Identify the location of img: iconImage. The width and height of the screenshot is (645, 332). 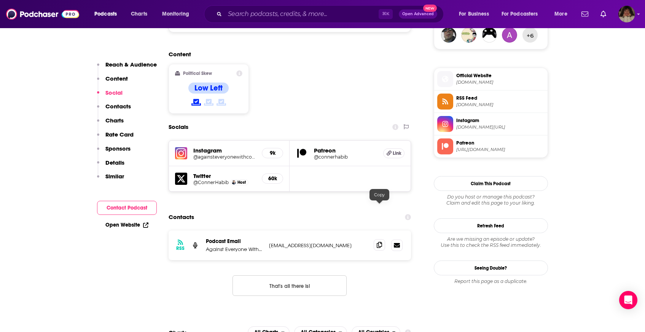
(181, 153).